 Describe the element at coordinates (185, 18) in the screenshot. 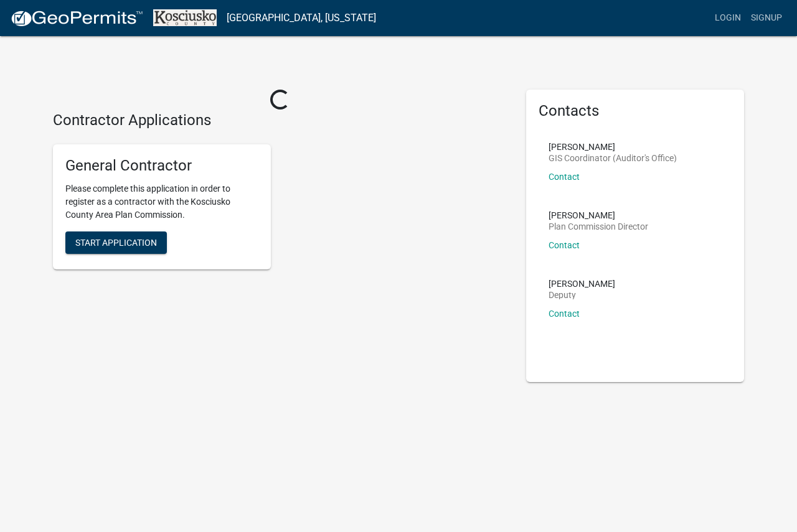

I see `img: Kosciusko County, Indiana` at that location.